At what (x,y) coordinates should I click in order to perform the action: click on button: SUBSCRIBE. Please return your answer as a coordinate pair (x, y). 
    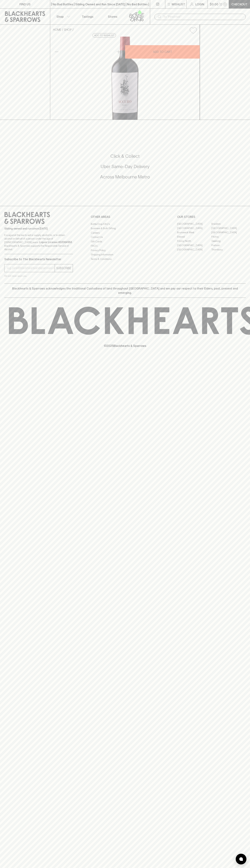
    Looking at the image, I should click on (64, 268).